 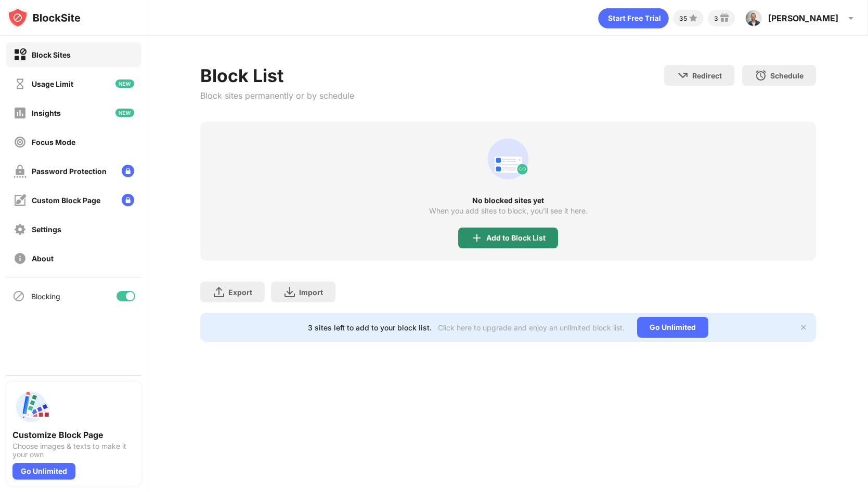 What do you see at coordinates (66, 200) in the screenshot?
I see `div: Custom Block Page` at bounding box center [66, 200].